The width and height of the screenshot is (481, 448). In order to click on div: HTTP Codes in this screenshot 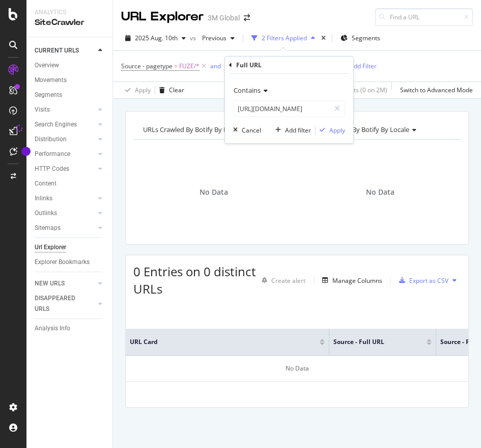, I will do `click(52, 169)`.